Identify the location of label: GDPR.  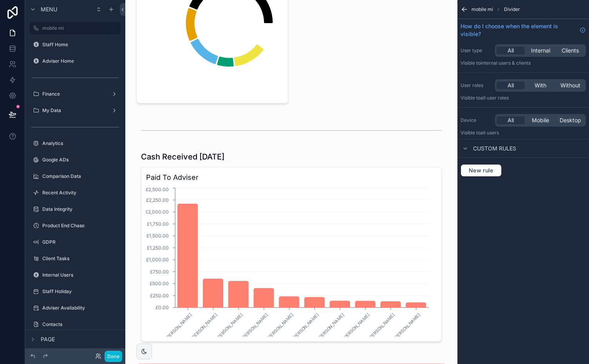
(80, 242).